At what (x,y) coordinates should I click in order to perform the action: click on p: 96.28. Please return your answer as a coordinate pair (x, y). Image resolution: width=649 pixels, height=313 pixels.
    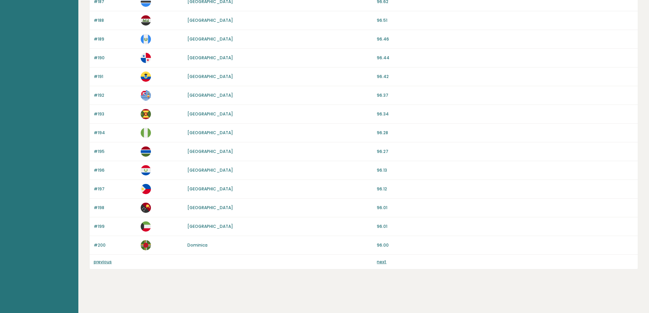
    Looking at the image, I should click on (505, 133).